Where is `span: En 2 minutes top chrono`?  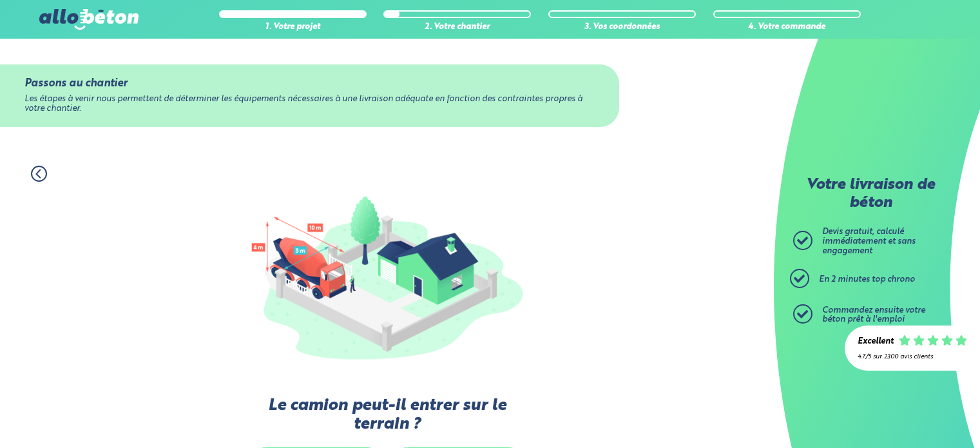
span: En 2 minutes top chrono is located at coordinates (866, 279).